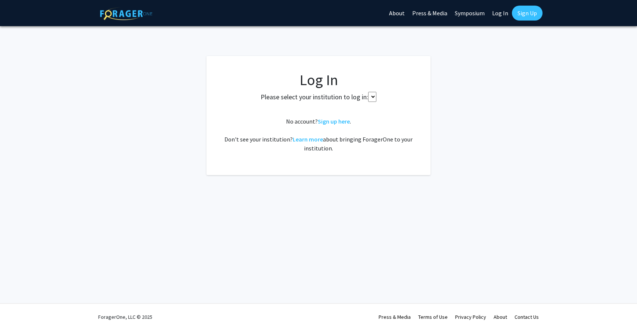 Image resolution: width=637 pixels, height=330 pixels. What do you see at coordinates (394, 317) in the screenshot?
I see `a: Press & Media` at bounding box center [394, 317].